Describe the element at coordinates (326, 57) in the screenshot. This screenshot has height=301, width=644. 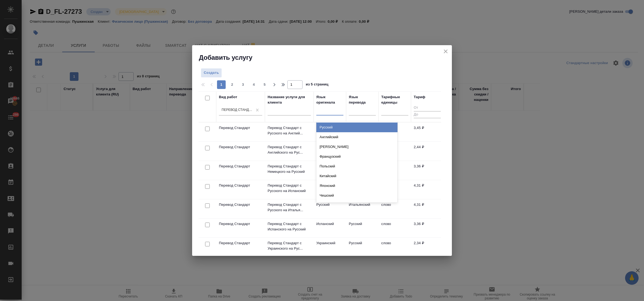
I see `h2: Добавить услугу` at that location.